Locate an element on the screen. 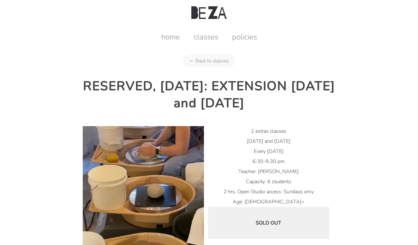 The width and height of the screenshot is (418, 245). a: policies is located at coordinates (244, 37).